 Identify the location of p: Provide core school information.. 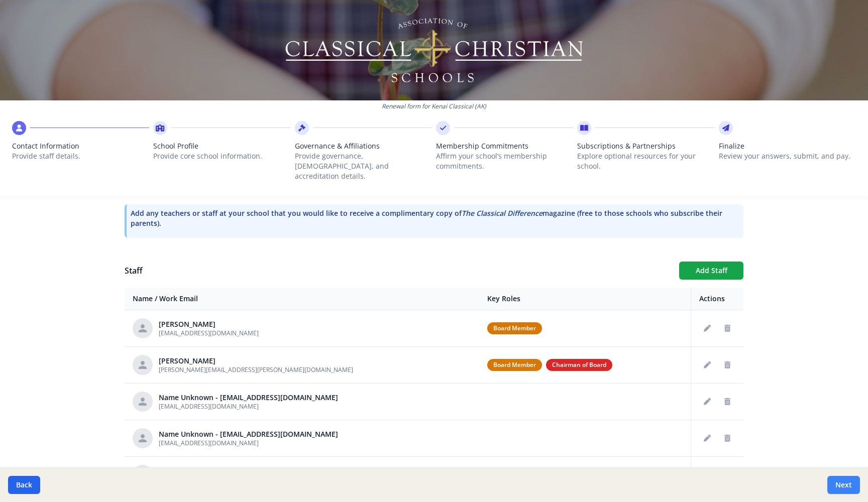
(222, 156).